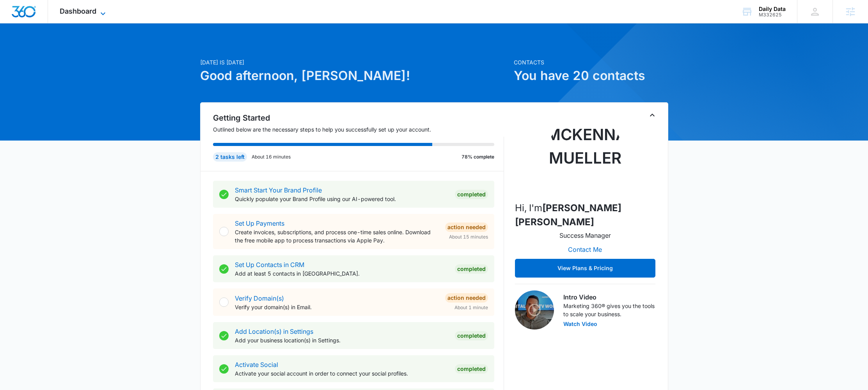  What do you see at coordinates (269, 265) in the screenshot?
I see `a: Set Up Contacts in CRM` at bounding box center [269, 265].